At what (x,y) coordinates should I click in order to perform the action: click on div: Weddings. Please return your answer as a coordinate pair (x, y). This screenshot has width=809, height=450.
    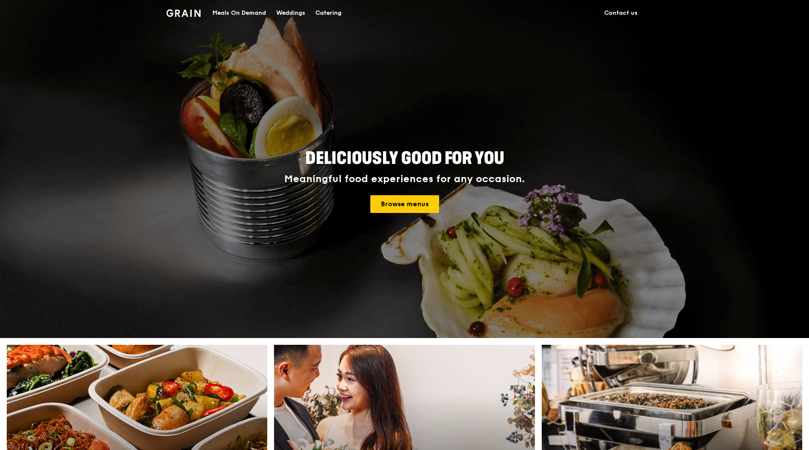
    Looking at the image, I should click on (291, 13).